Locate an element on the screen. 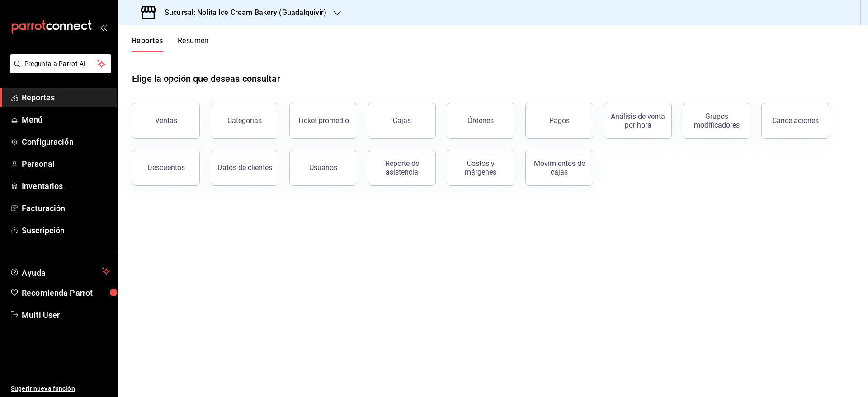 Image resolution: width=868 pixels, height=397 pixels. button: Resumen is located at coordinates (193, 44).